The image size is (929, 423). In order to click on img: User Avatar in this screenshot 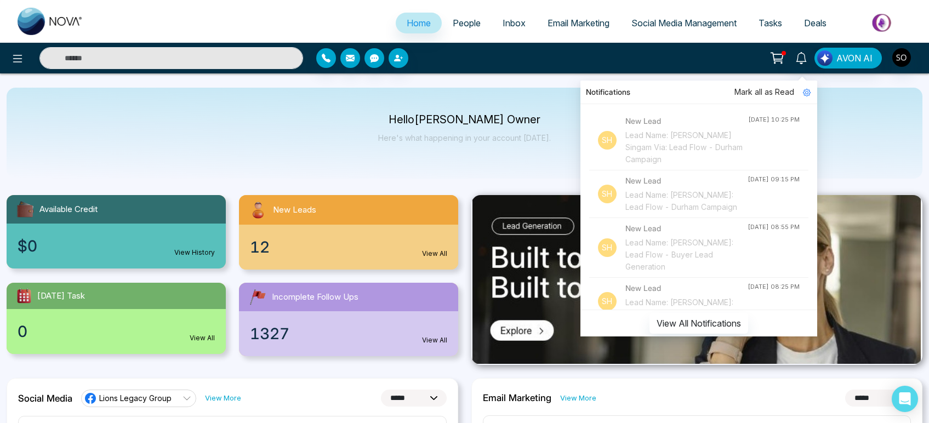, I will do `click(901, 58)`.